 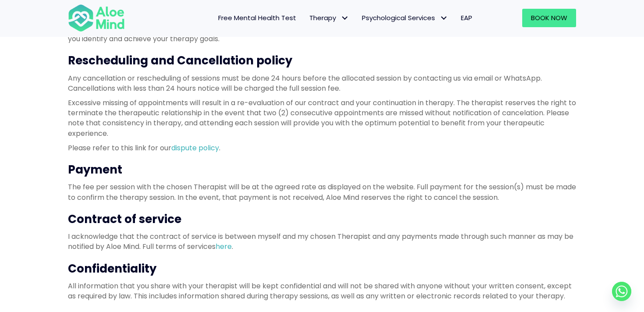 I want to click on a: EAP, so click(x=467, y=18).